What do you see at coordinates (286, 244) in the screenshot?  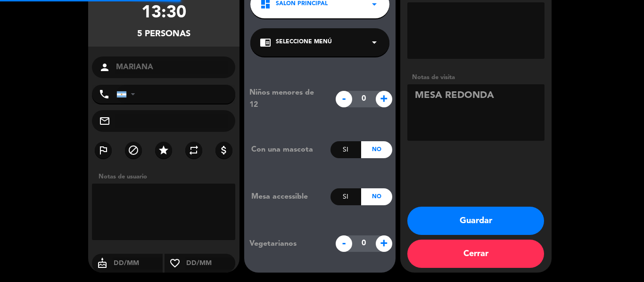 I see `div: Vegetarianos` at bounding box center [286, 244].